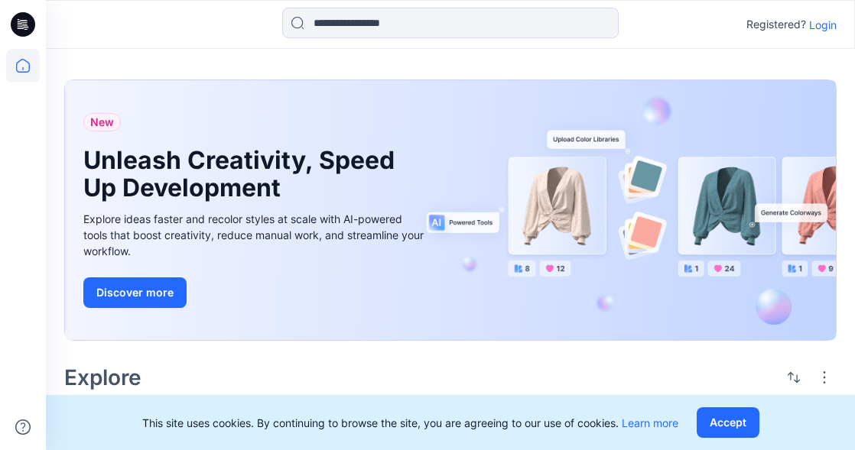  What do you see at coordinates (102, 378) in the screenshot?
I see `h2: Explore` at bounding box center [102, 378].